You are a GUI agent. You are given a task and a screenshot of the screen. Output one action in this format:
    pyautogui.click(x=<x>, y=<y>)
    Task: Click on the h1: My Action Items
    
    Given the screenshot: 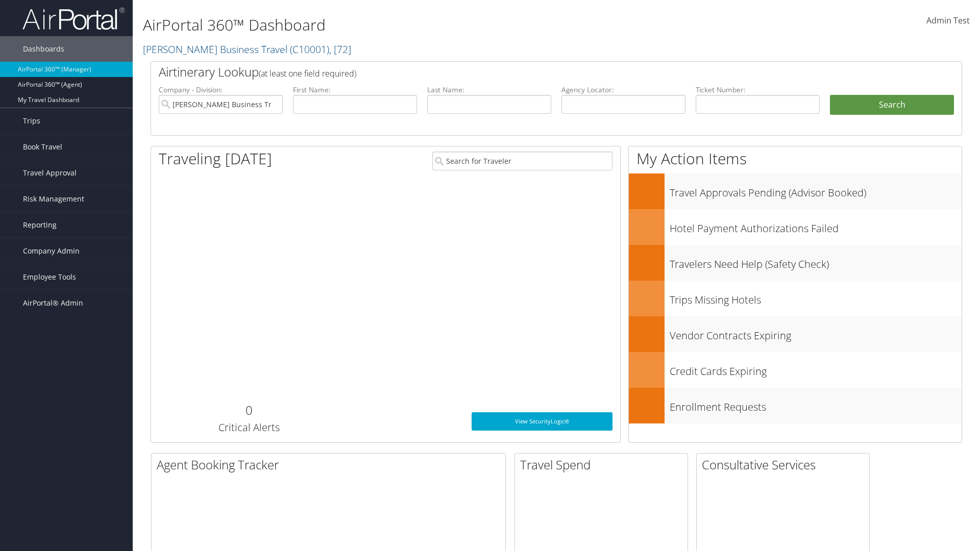 What is the action you would take?
    pyautogui.click(x=795, y=159)
    